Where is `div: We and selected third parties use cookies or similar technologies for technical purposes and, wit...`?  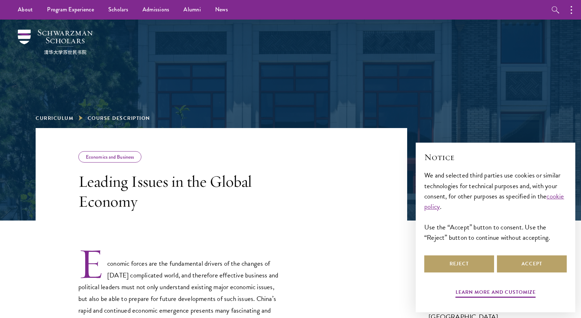 div: We and selected third parties use cookies or similar technologies for technical purposes and, wit... is located at coordinates (495, 206).